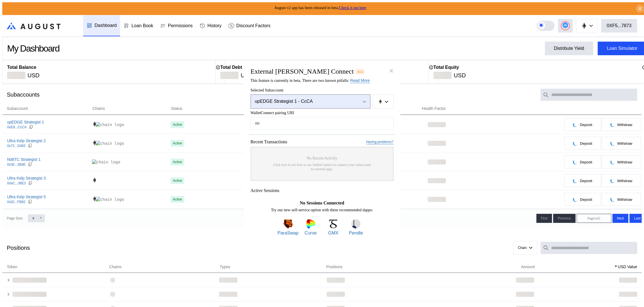 This screenshot has height=307, width=644. What do you see at coordinates (265, 191) in the screenshot?
I see `span: Active Sessions` at bounding box center [265, 191].